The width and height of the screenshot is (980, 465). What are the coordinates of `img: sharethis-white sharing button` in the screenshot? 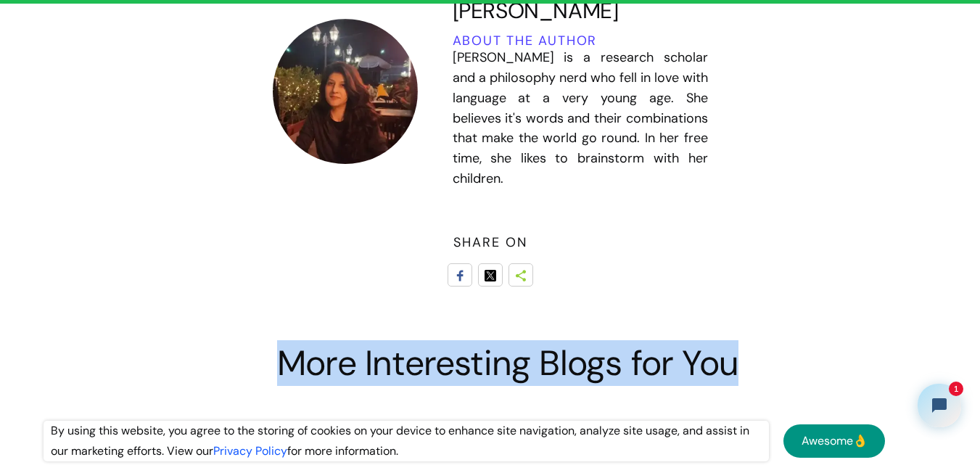 It's located at (521, 275).